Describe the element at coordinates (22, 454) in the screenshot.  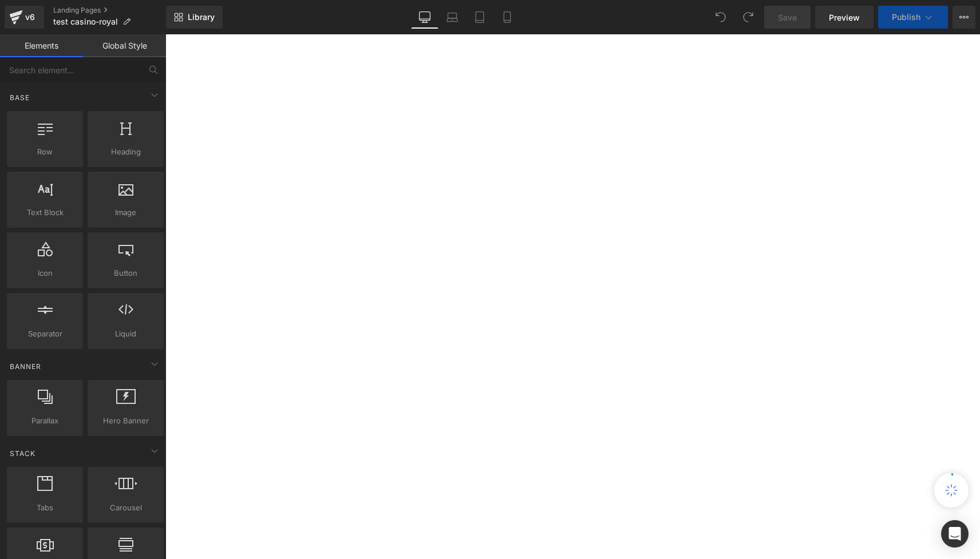
I see `span: Stack` at that location.